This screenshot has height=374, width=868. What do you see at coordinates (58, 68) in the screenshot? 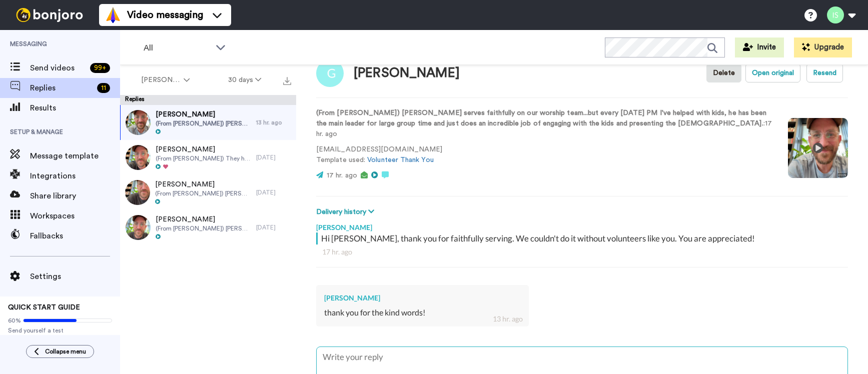
I see `span: Send videos` at bounding box center [58, 68].